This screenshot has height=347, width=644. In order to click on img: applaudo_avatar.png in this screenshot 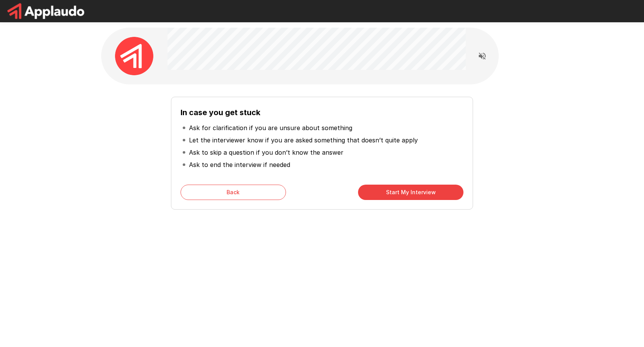, I will do `click(134, 56)`.